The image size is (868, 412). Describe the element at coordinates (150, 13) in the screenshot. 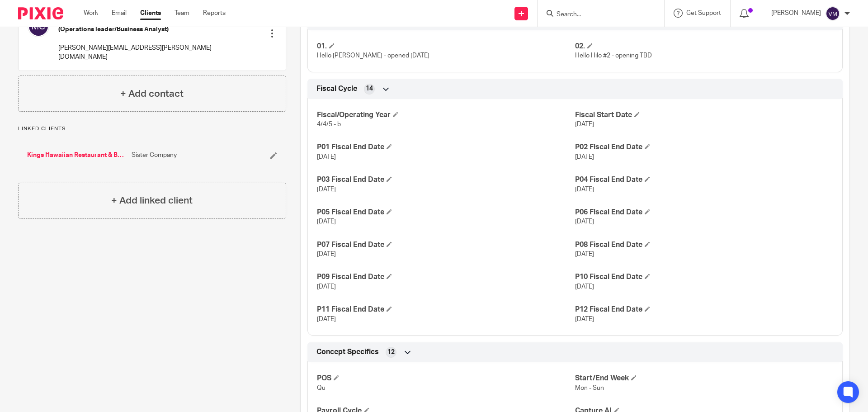

I see `a: Clients` at that location.